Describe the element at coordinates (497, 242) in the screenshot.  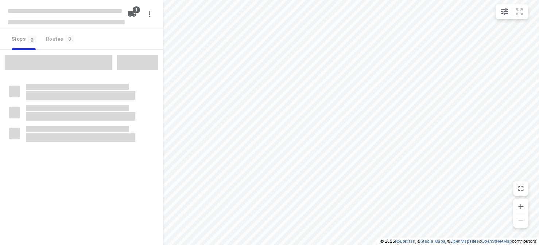
I see `a: OpenStreetMap` at that location.